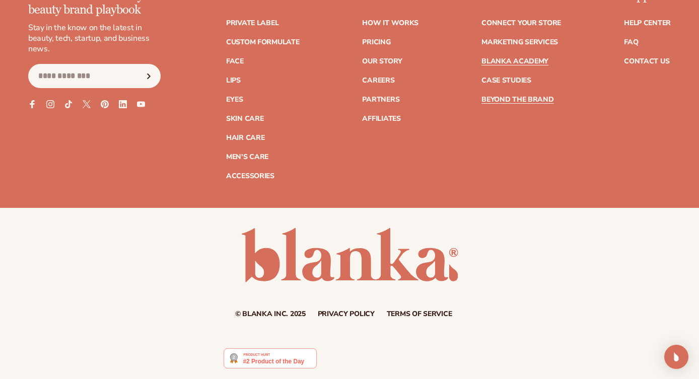  What do you see at coordinates (149, 76) in the screenshot?
I see `button: Subscribe` at bounding box center [149, 76].